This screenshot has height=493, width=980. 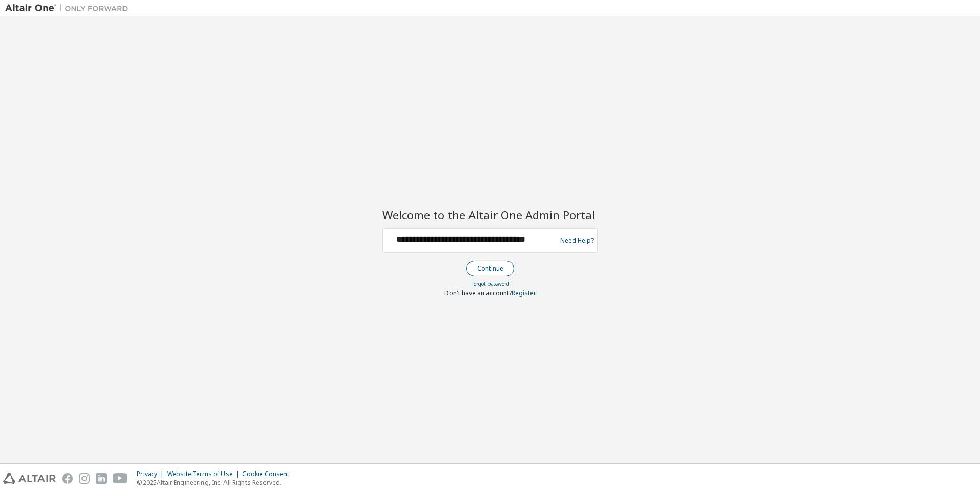 I want to click on div: Privacy, so click(x=152, y=474).